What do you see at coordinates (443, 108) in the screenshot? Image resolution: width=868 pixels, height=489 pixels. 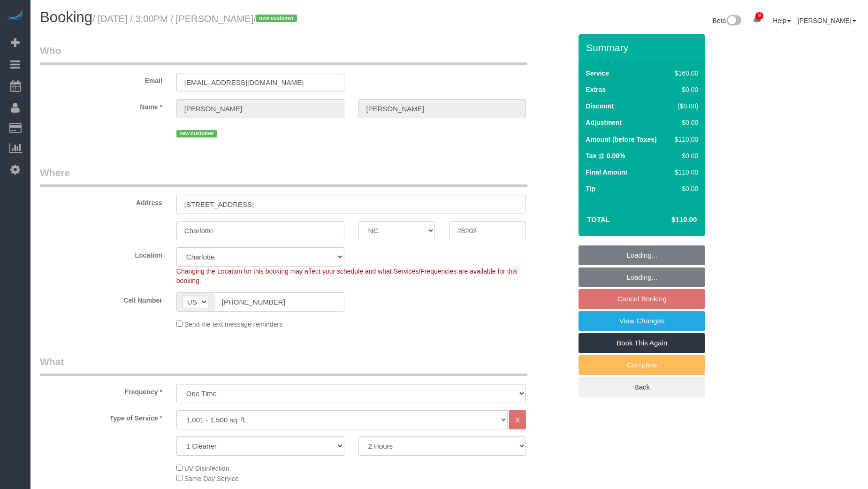 I see `input: Last Name` at bounding box center [443, 108].